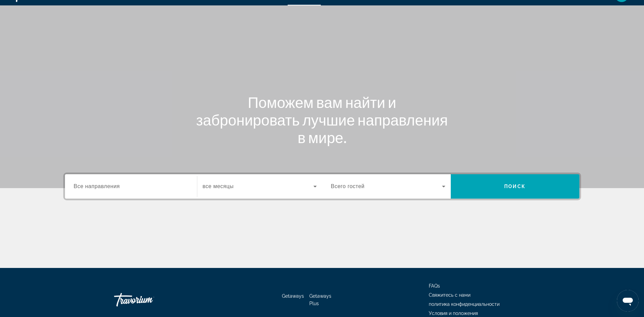  I want to click on span: политика конфиденциальности, so click(464, 304).